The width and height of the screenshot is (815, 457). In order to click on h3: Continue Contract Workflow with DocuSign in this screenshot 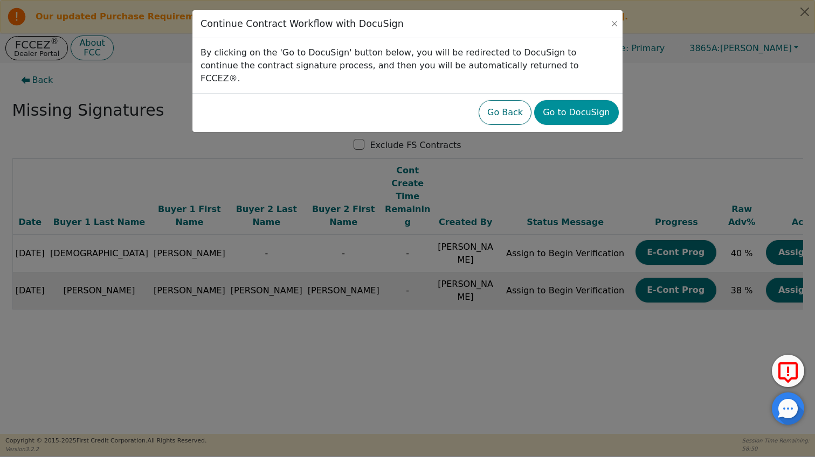, I will do `click(302, 24)`.